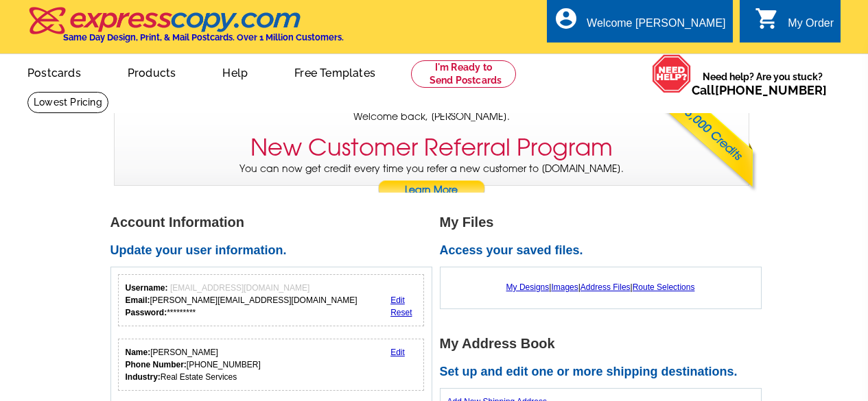 Image resolution: width=868 pixels, height=401 pixels. I want to click on div: Your login information., so click(271, 300).